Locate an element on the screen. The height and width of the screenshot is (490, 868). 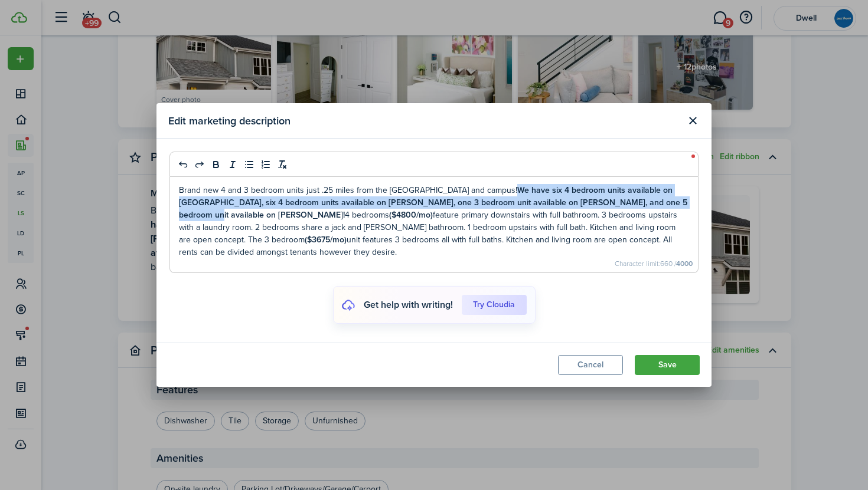
small: Character limit: 660 / is located at coordinates (654, 264).